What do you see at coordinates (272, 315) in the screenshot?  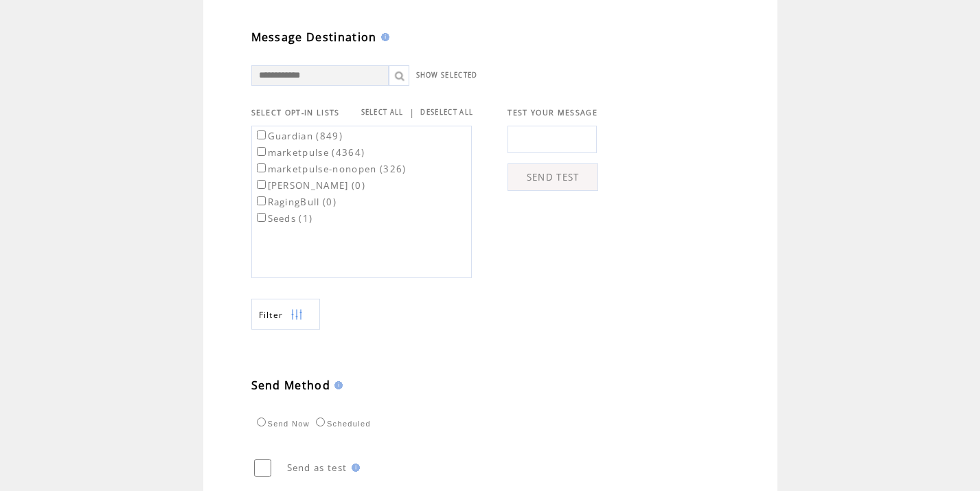 I see `span: Show filters` at bounding box center [272, 315].